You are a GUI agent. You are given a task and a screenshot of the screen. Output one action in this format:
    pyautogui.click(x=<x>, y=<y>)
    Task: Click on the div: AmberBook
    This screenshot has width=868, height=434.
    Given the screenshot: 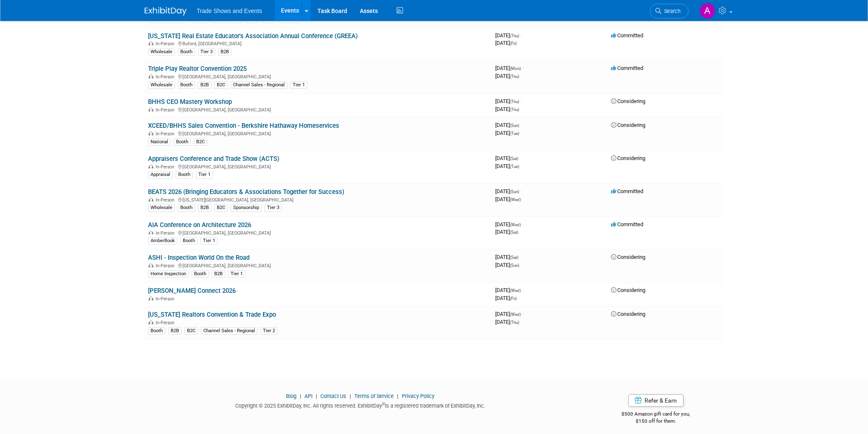 What is the action you would take?
    pyautogui.click(x=163, y=241)
    